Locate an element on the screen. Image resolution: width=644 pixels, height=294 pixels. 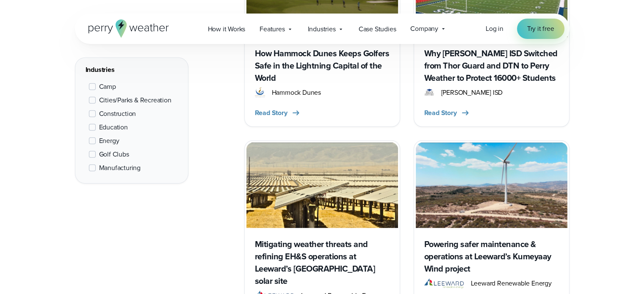
span: Features is located at coordinates (272, 29).